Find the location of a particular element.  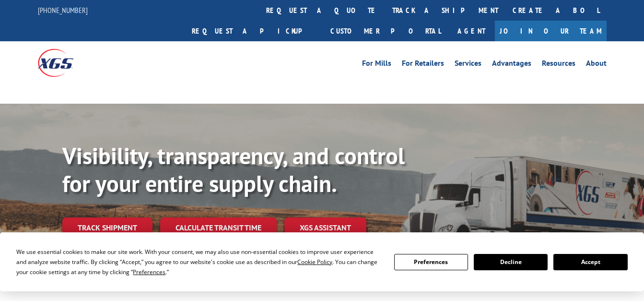

a: Agent is located at coordinates (472, 31).